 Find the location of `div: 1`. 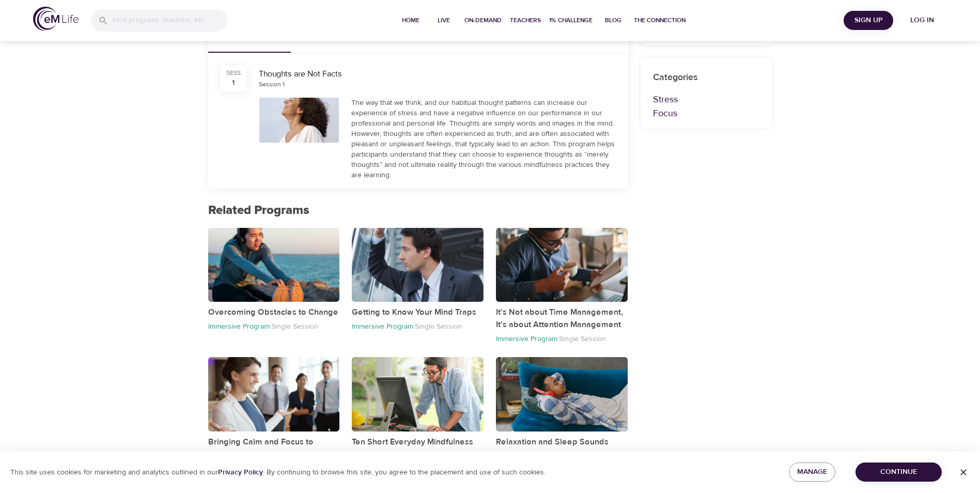

div: 1 is located at coordinates (233, 83).